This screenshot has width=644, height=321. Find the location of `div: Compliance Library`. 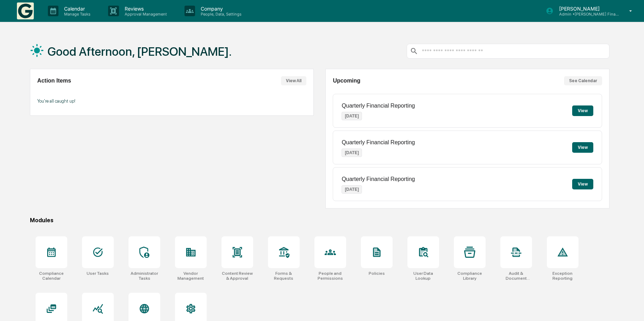

div: Compliance Library is located at coordinates (470, 276).